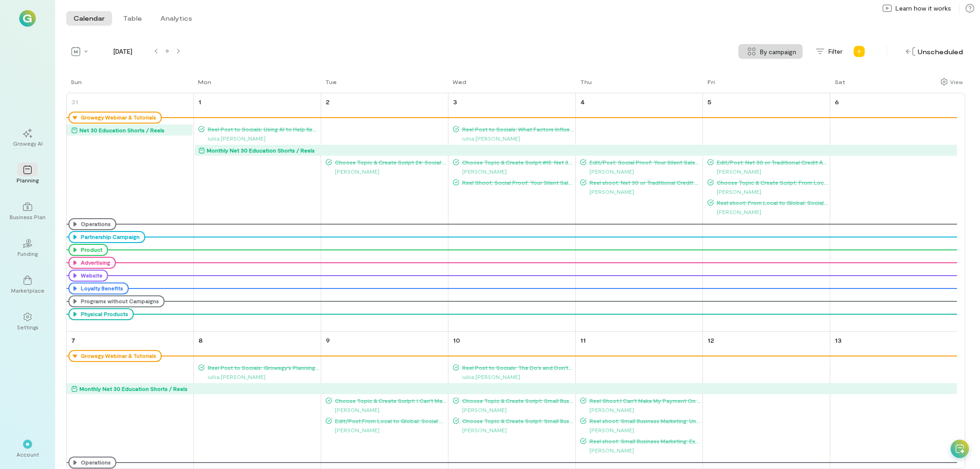  What do you see at coordinates (839, 85) in the screenshot?
I see `a: Saturday` at bounding box center [839, 85].